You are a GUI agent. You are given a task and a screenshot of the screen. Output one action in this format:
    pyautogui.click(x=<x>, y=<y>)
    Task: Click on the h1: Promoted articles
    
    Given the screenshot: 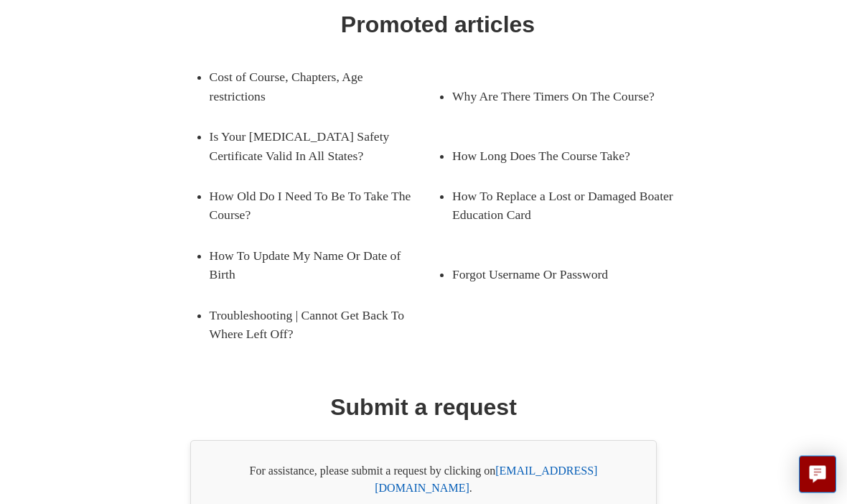 What is the action you would take?
    pyautogui.click(x=438, y=25)
    